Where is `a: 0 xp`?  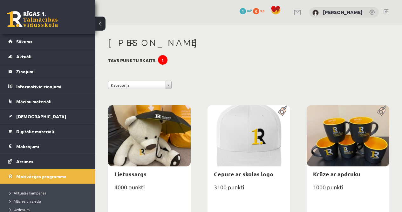 a: 0 xp is located at coordinates (261, 10).